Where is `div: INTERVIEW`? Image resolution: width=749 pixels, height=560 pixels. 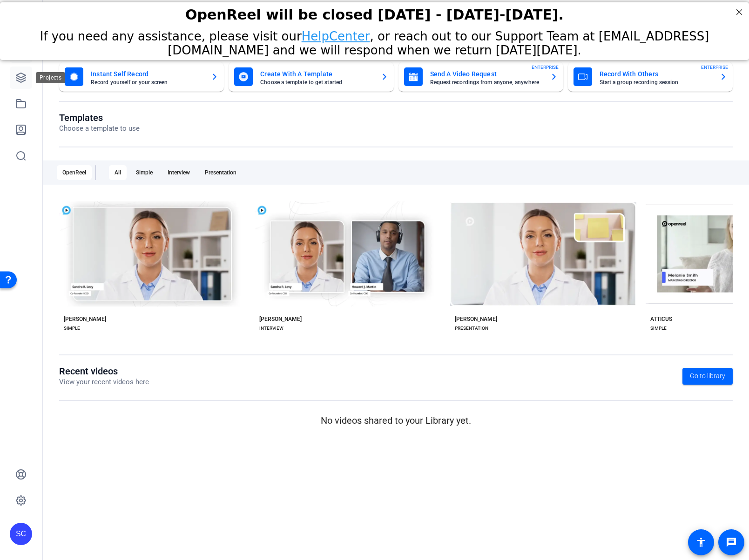 div: INTERVIEW is located at coordinates (272, 328).